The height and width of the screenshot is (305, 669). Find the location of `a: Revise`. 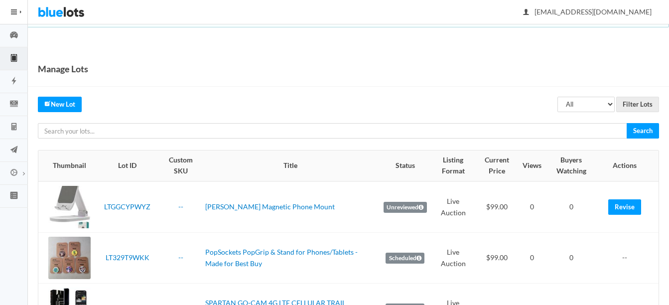

a: Revise is located at coordinates (624, 207).